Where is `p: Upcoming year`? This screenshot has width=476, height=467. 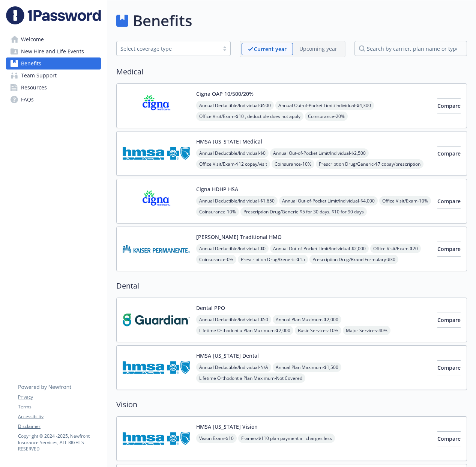 p: Upcoming year is located at coordinates (318, 48).